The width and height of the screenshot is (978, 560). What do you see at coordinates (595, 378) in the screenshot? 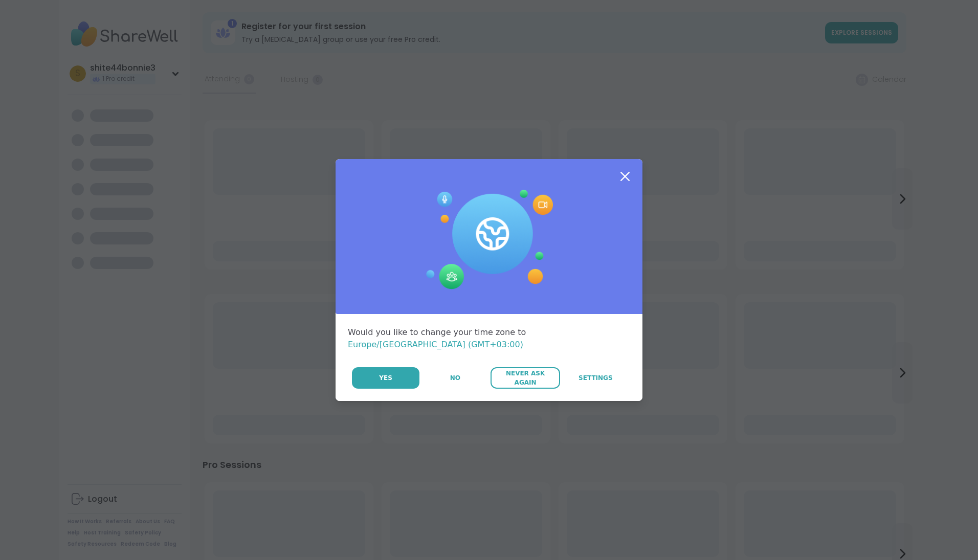
I see `span: Settings` at bounding box center [595, 378].